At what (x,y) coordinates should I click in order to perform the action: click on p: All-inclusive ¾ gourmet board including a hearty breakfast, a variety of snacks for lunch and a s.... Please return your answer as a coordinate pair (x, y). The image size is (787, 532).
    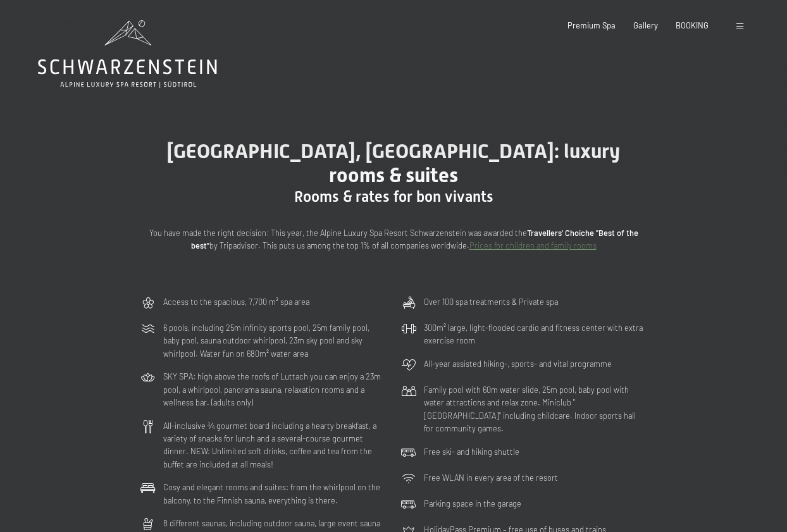
    Looking at the image, I should click on (275, 445).